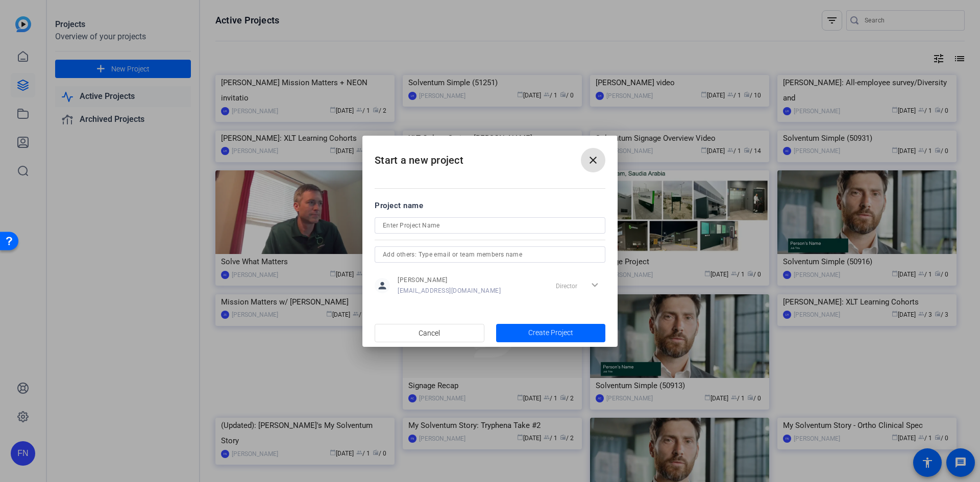 The image size is (980, 482). What do you see at coordinates (551, 333) in the screenshot?
I see `button: Create Project` at bounding box center [551, 333].